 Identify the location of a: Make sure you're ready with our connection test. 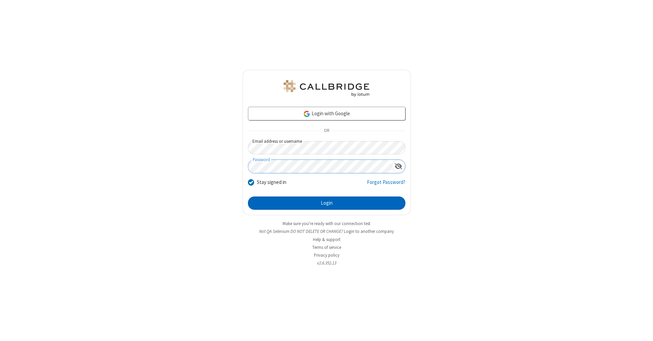
(327, 223).